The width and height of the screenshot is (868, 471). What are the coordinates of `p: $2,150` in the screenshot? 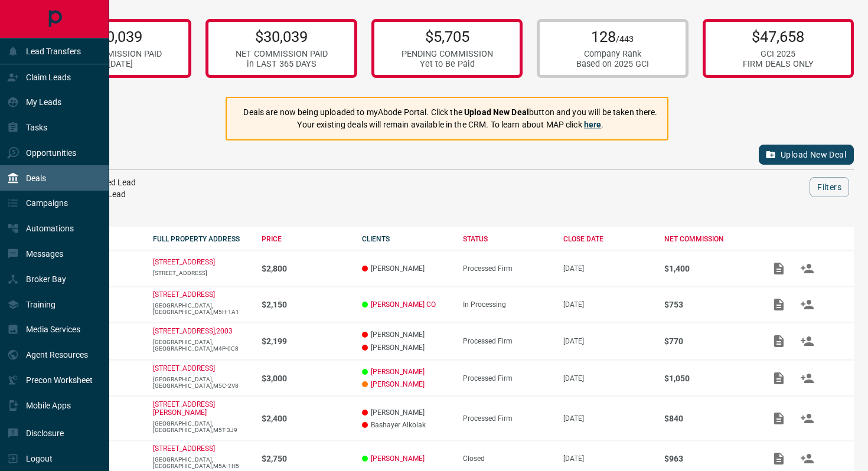 It's located at (306, 305).